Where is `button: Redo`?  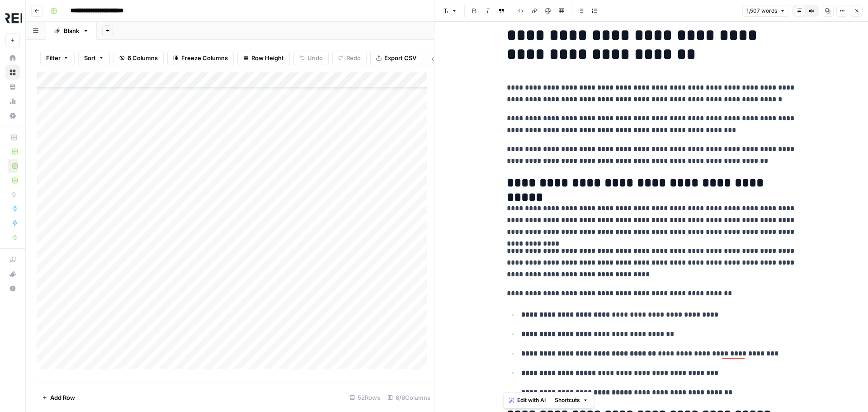 button: Redo is located at coordinates (349, 58).